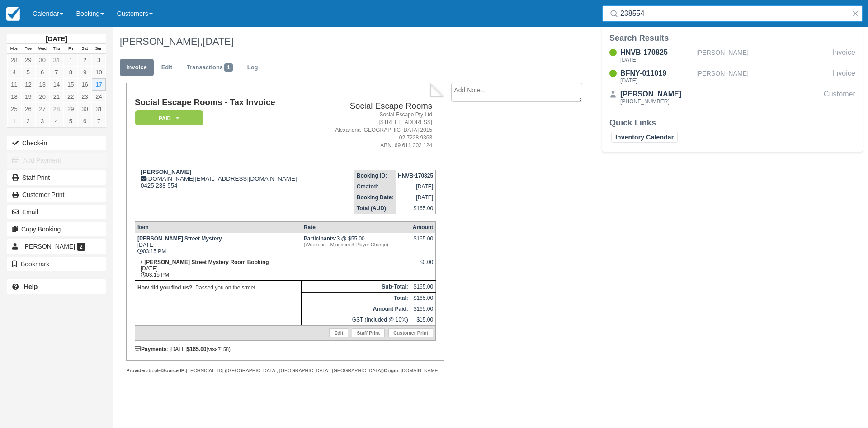 The width and height of the screenshot is (868, 428). Describe the element at coordinates (70, 108) in the screenshot. I see `a: 29` at that location.